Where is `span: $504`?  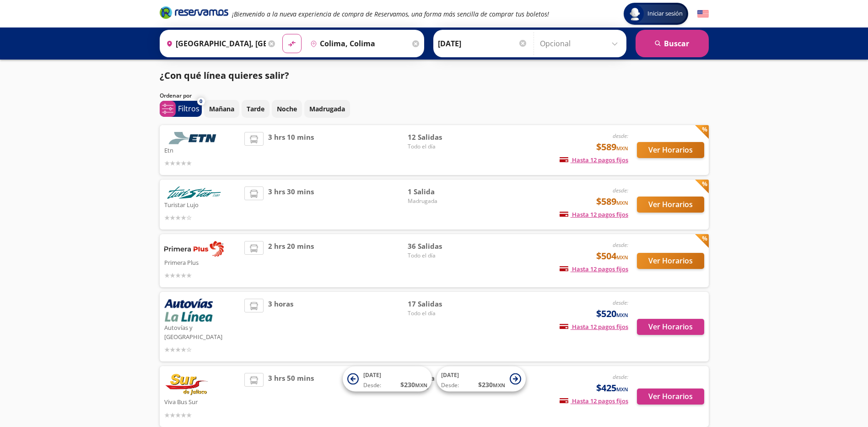 span: $504 is located at coordinates (612, 256).